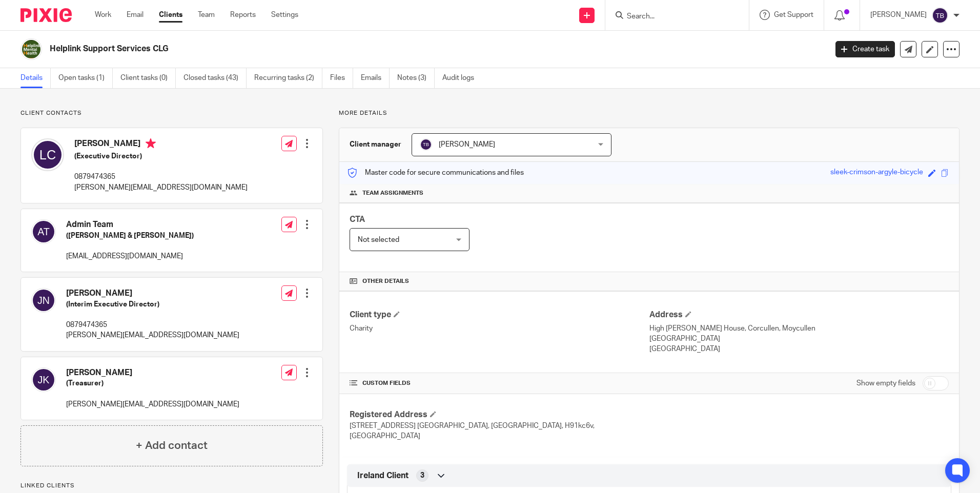  What do you see at coordinates (876, 173) in the screenshot?
I see `div: sleek-crimson-argyle-bicycle` at bounding box center [876, 173].